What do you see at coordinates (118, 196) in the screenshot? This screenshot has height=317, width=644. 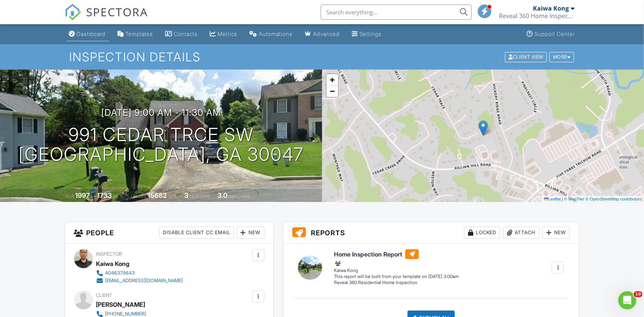 I see `span: sq. ft.` at bounding box center [118, 196].